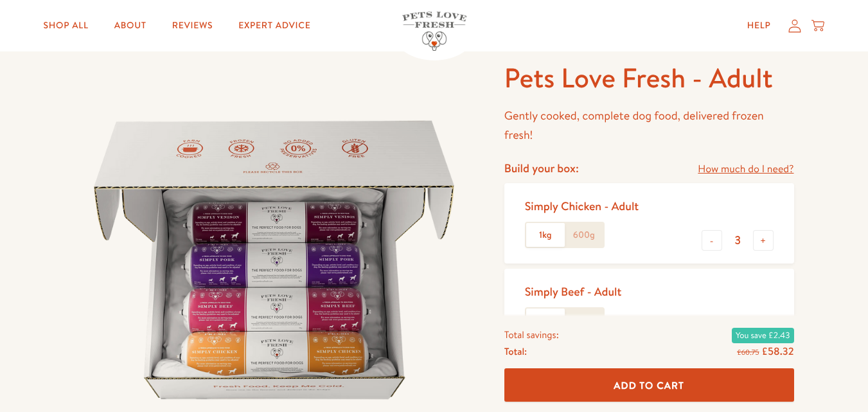  Describe the element at coordinates (649, 385) in the screenshot. I see `button: Add To Cart` at that location.